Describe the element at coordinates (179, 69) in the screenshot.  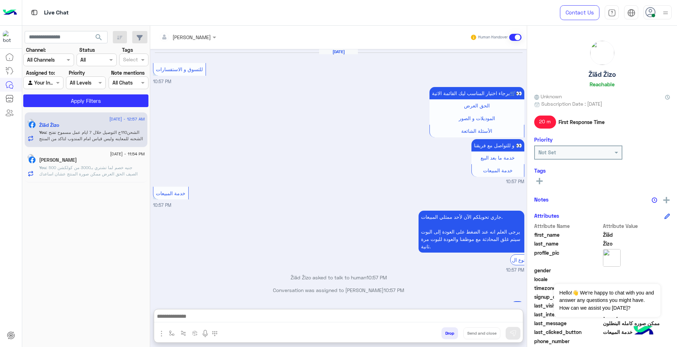
I see `span: للتسوق و الاستفسارات` at that location.